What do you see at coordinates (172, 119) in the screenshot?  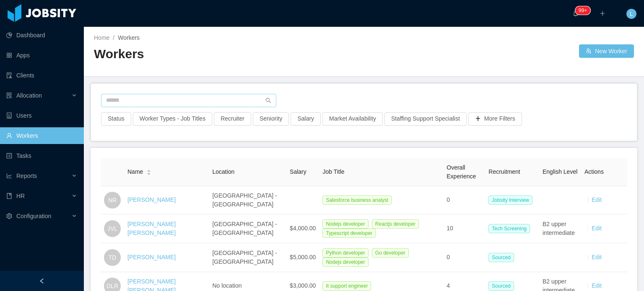 I see `button: Worker Types - Job Titles` at bounding box center [172, 119].